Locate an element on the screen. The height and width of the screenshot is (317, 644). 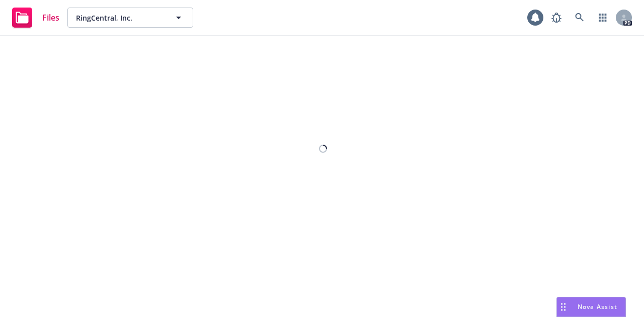
button: RingCentral, Inc. is located at coordinates (130, 17).